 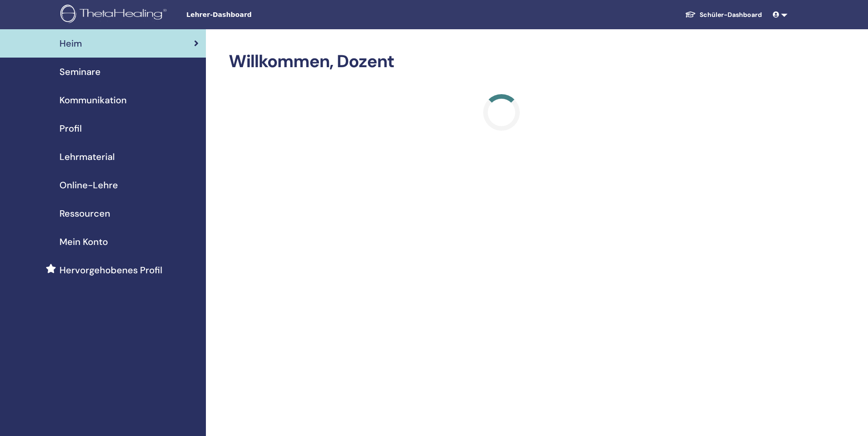 I want to click on span: Kommunikation, so click(x=93, y=100).